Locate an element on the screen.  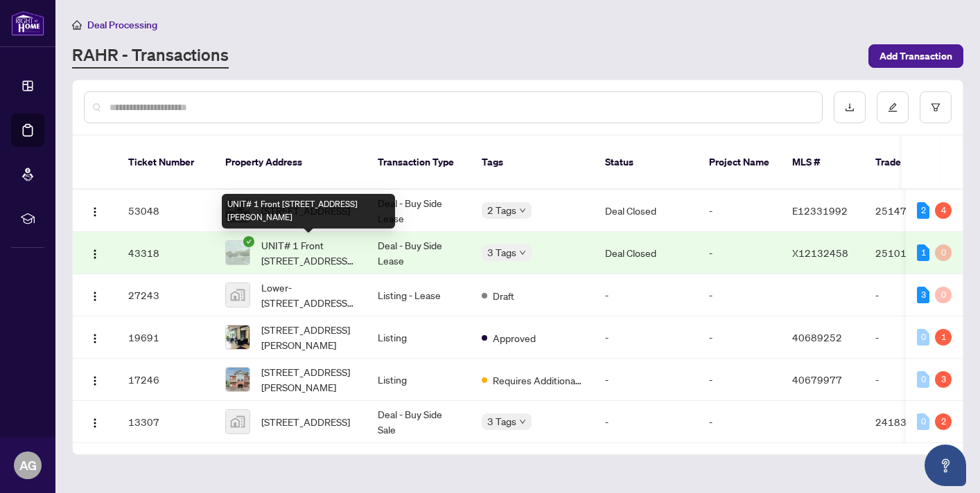
span: 2 Tags is located at coordinates (502, 210).